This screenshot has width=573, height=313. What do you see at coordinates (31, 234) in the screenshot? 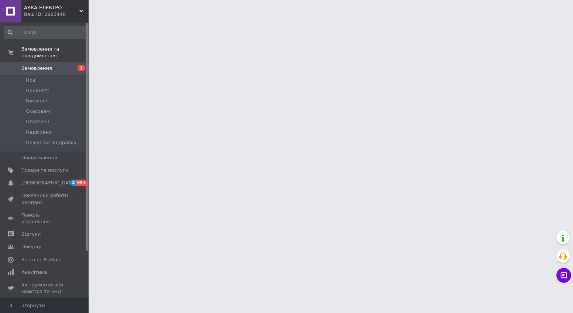
I see `span: Відгуки` at bounding box center [31, 234].